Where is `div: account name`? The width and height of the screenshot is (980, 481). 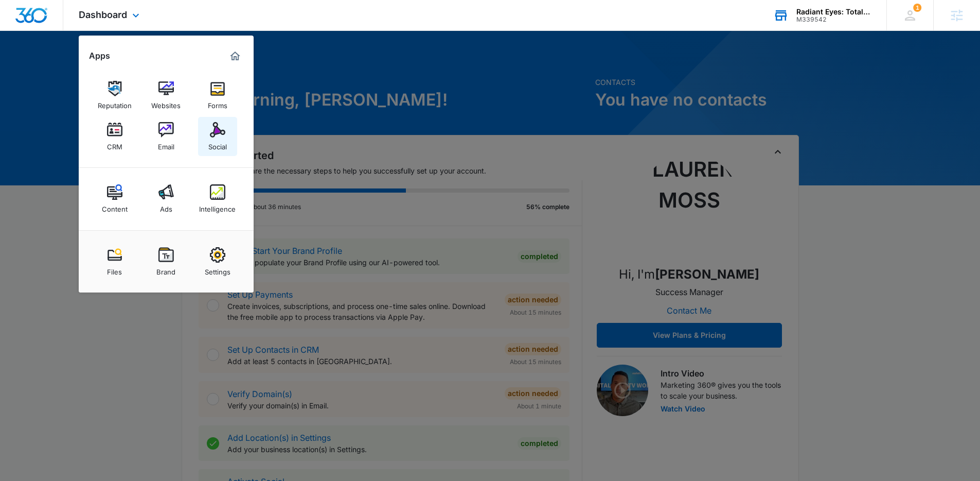
div: account name is located at coordinates (834, 12).